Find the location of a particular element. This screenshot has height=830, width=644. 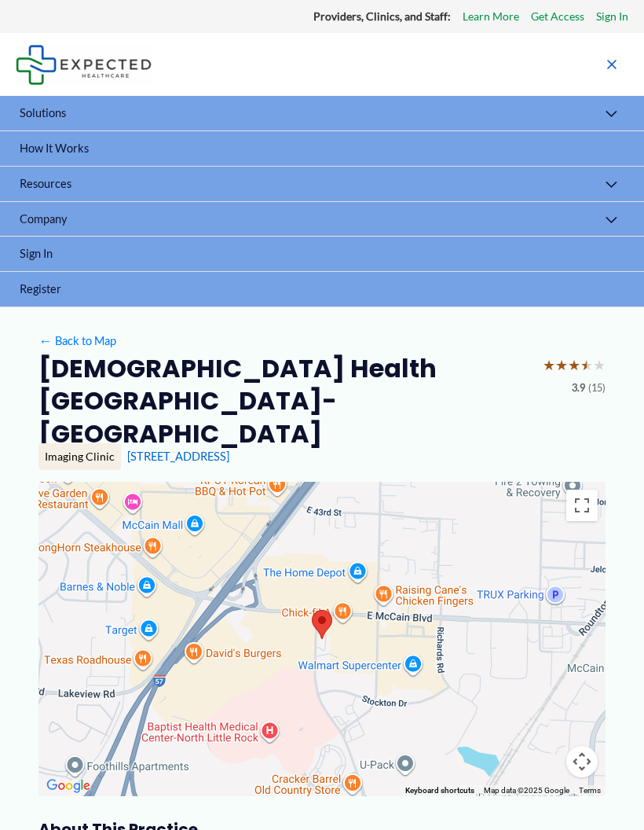

span: (15) is located at coordinates (597, 388).